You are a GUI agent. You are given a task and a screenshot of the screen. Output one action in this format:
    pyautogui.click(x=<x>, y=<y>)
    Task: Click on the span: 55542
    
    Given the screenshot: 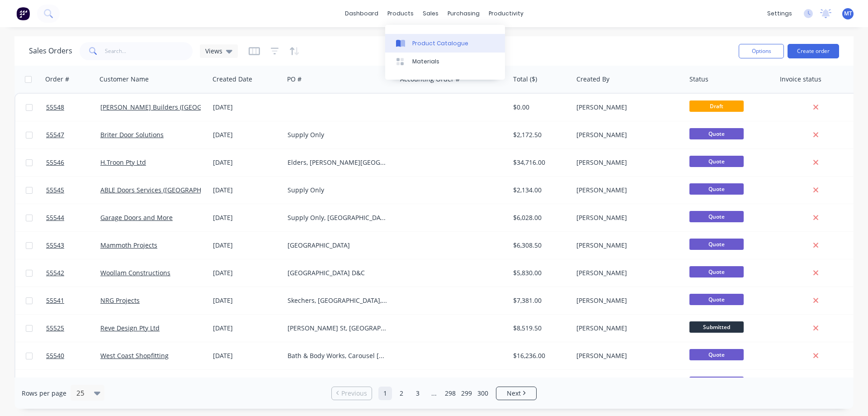 What is the action you would take?
    pyautogui.click(x=55, y=272)
    